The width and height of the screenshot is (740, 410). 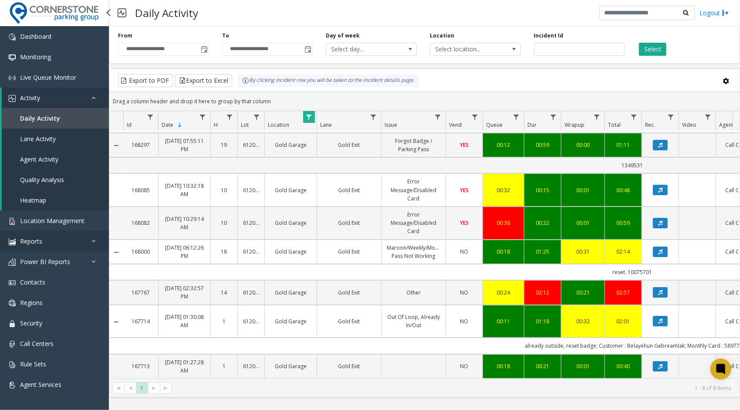 I want to click on span: Lane, so click(x=326, y=125).